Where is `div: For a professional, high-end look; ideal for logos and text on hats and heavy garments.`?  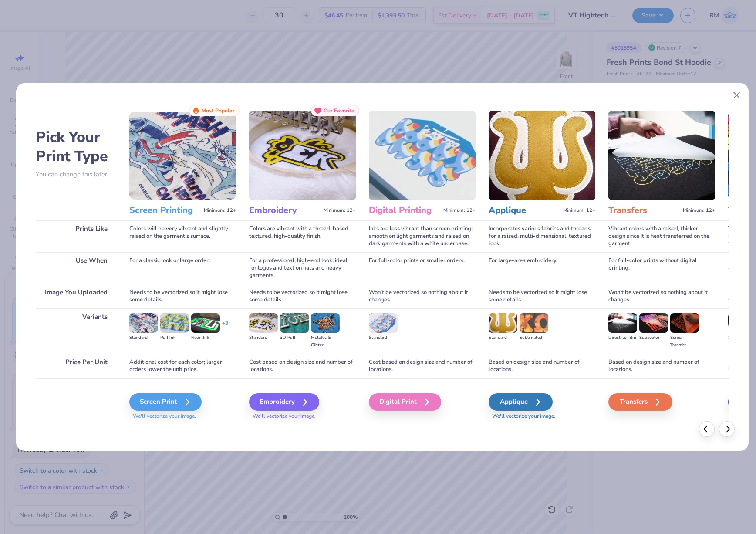
div: For a professional, high-end look; ideal for logos and text on hats and heavy garments. is located at coordinates (302, 268).